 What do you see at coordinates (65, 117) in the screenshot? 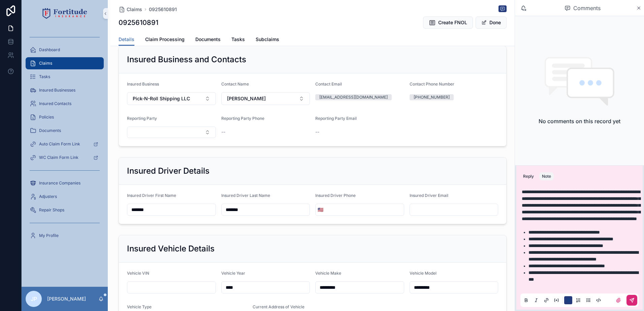
I see `a: Policies` at bounding box center [65, 117].